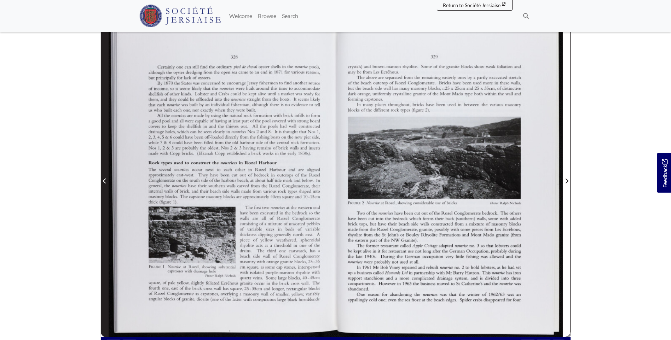 Image resolution: width=671 pixels, height=340 pixels. What do you see at coordinates (240, 16) in the screenshot?
I see `a: Welcome` at bounding box center [240, 16].